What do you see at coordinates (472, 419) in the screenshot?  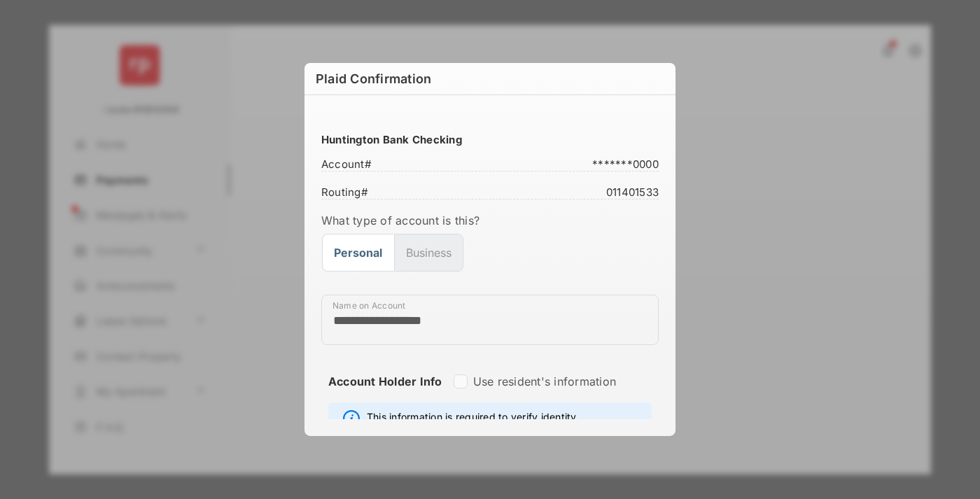 I see `span: This information is required to verify identity.` at bounding box center [472, 419].